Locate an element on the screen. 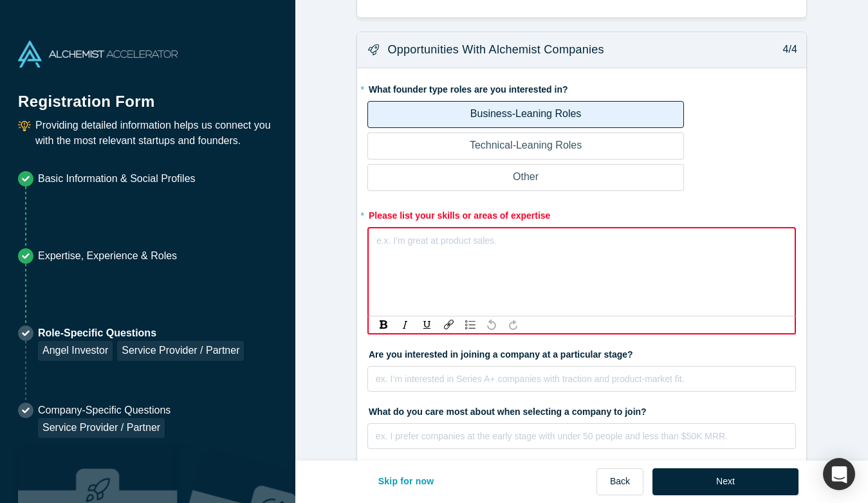  div: rdw-inline-control is located at coordinates (405, 325).